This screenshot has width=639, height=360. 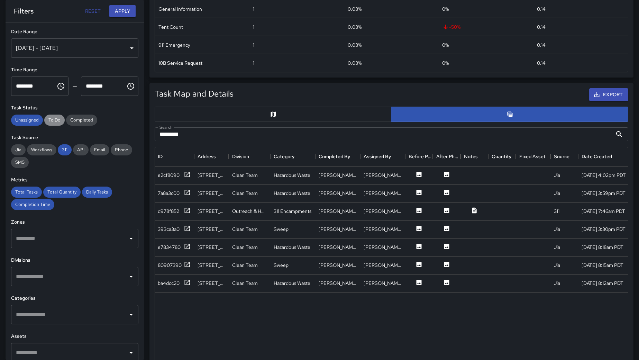 I want to click on div: Date Created, so click(x=608, y=156).